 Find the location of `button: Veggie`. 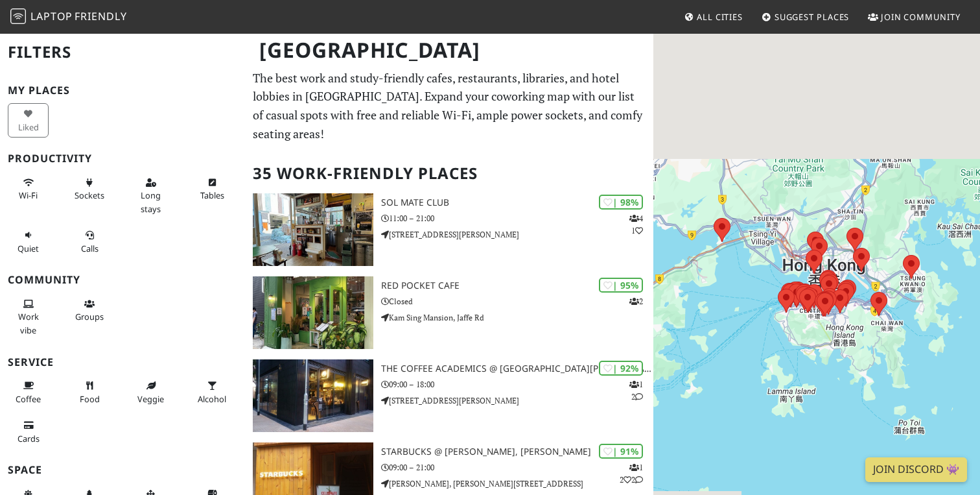

button: Veggie is located at coordinates (150, 392).